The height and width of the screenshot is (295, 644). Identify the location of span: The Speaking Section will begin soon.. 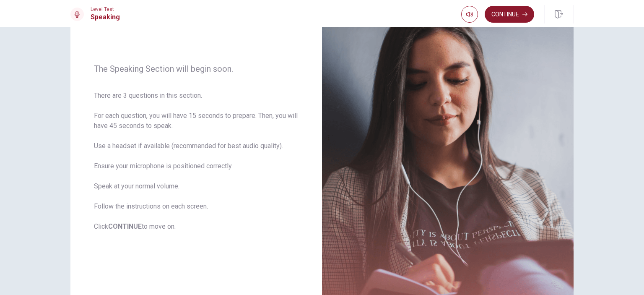
(196, 69).